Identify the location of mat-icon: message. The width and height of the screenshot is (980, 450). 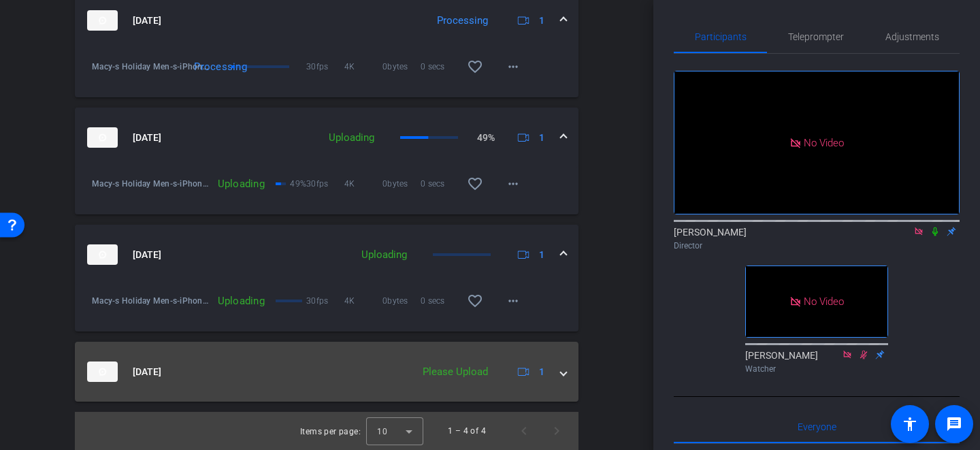
(954, 424).